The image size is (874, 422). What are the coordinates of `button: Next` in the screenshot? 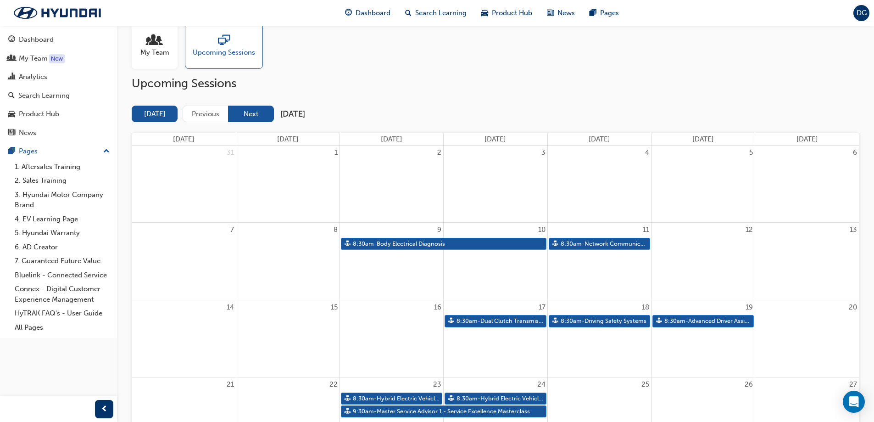 It's located at (251, 114).